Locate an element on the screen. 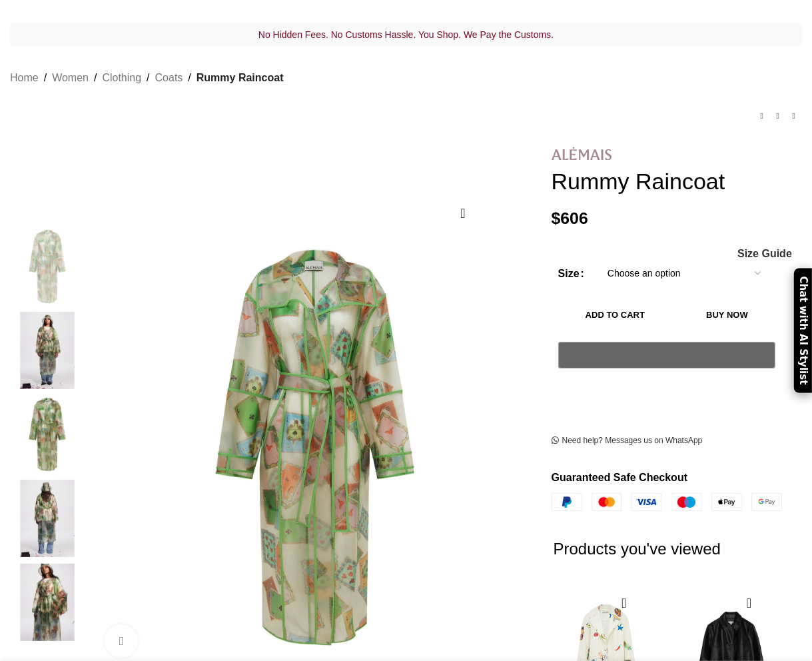 Image resolution: width=812 pixels, height=661 pixels. h1: Rummy Raincoat is located at coordinates (677, 181).